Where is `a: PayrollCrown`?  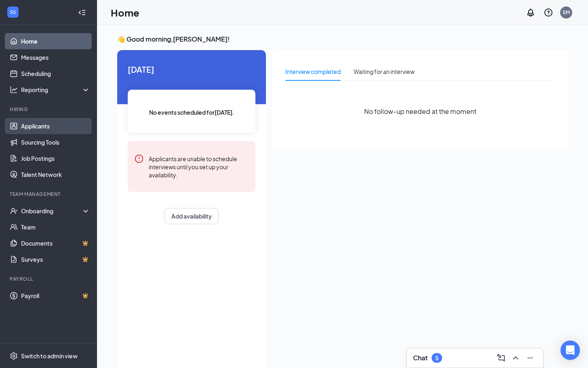 a: PayrollCrown is located at coordinates (55, 296).